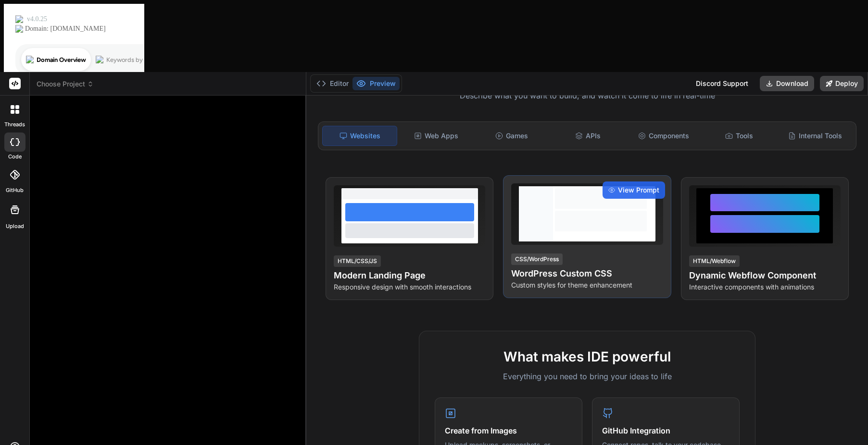 The width and height of the screenshot is (868, 445). I want to click on p: Interactive components with animations, so click(765, 287).